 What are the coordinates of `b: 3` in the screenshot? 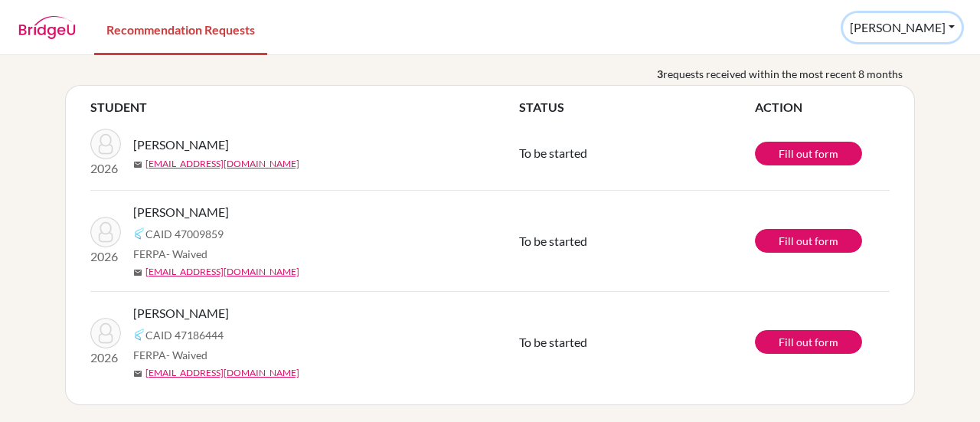 It's located at (660, 73).